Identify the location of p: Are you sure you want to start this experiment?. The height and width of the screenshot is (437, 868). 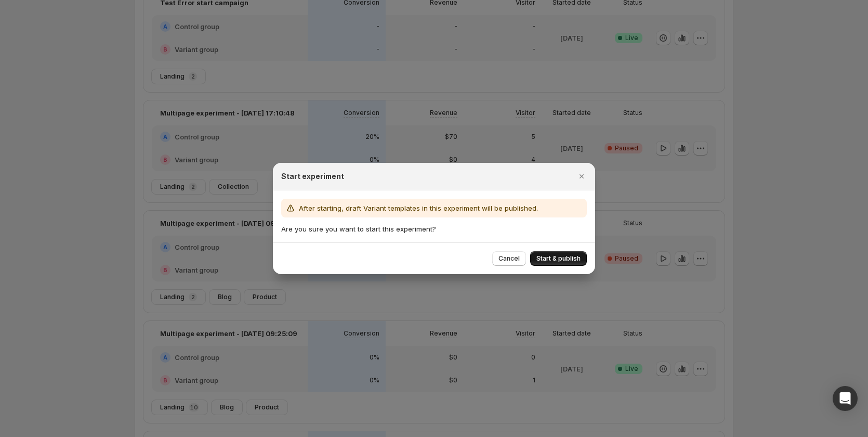
(434, 229).